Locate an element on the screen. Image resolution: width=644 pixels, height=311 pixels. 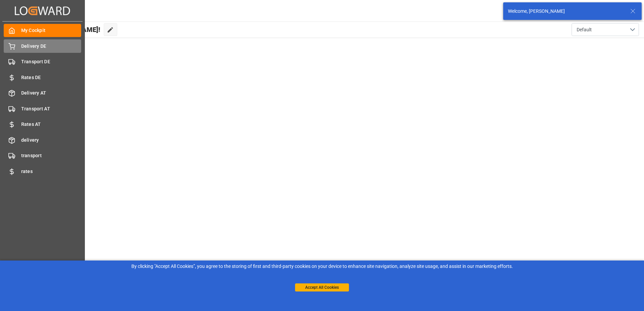
a: Delivery AT is located at coordinates (42, 93).